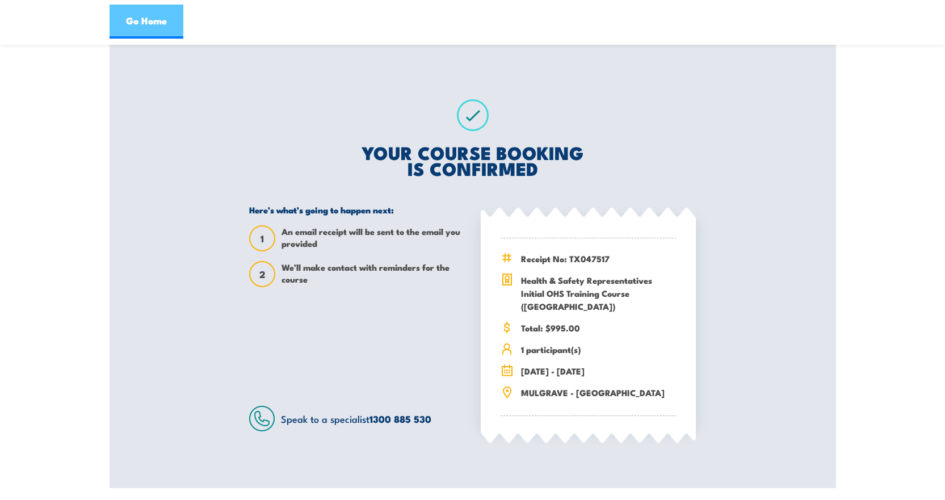 The image size is (945, 500). Describe the element at coordinates (598, 349) in the screenshot. I see `span: 1 participant(s)` at that location.